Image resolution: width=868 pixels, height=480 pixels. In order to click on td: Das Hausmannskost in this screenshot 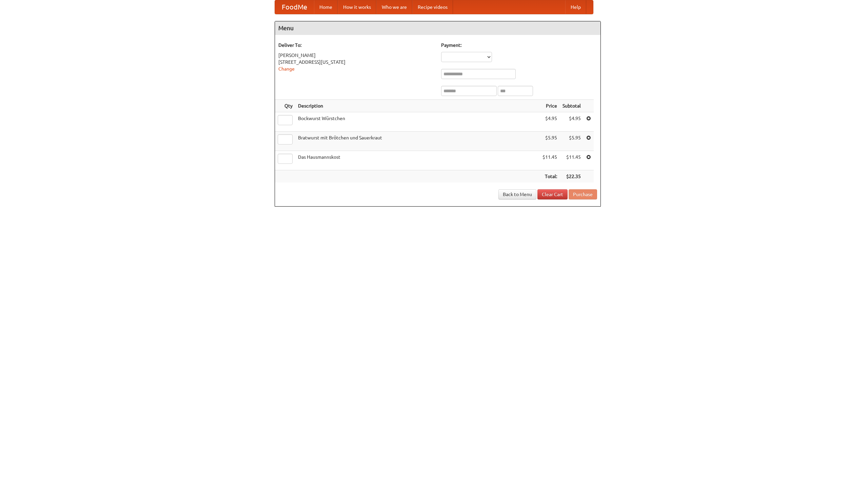, I will do `click(417, 161)`.